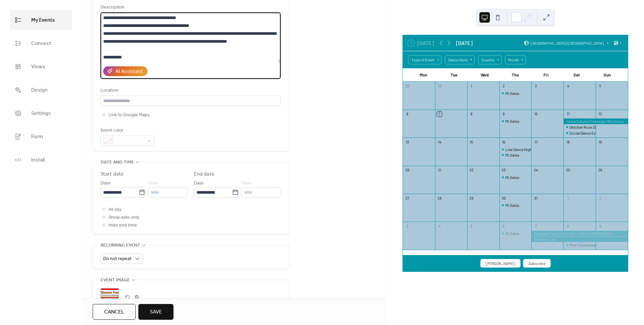 This screenshot has width=644, height=325. Describe the element at coordinates (41, 43) in the screenshot. I see `a: Connect` at that location.